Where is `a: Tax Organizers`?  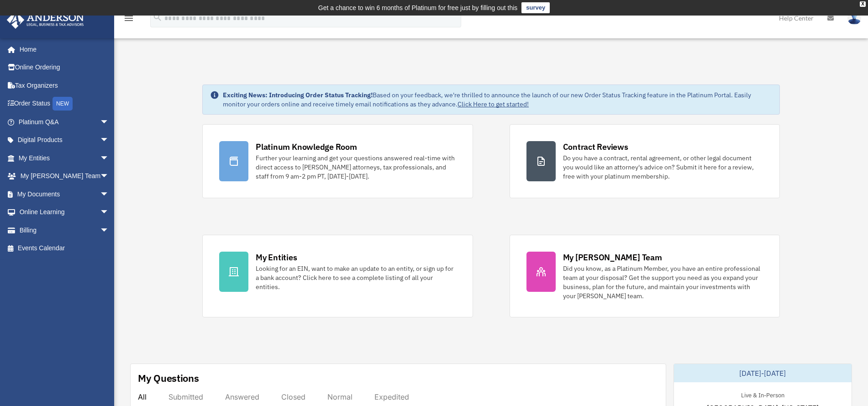
a: Tax Organizers is located at coordinates (64, 85).